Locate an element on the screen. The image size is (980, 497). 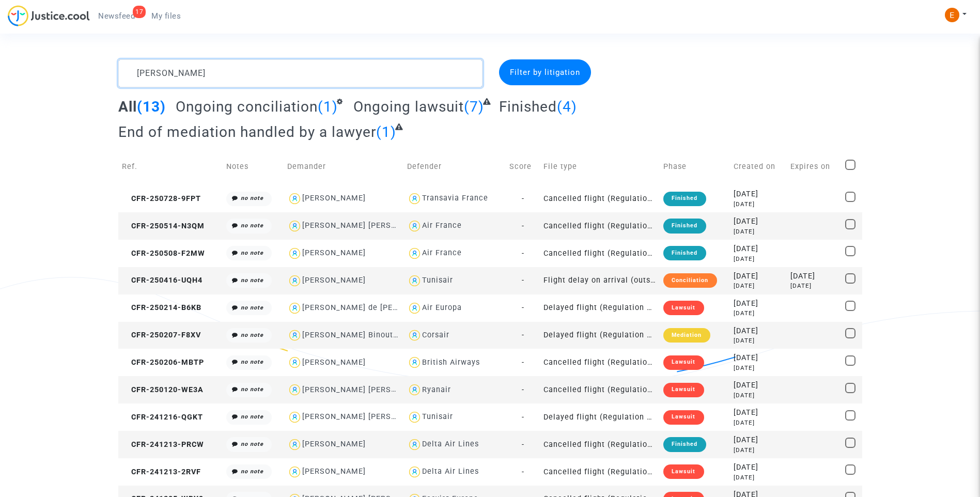
td: Expires on is located at coordinates (814, 166).